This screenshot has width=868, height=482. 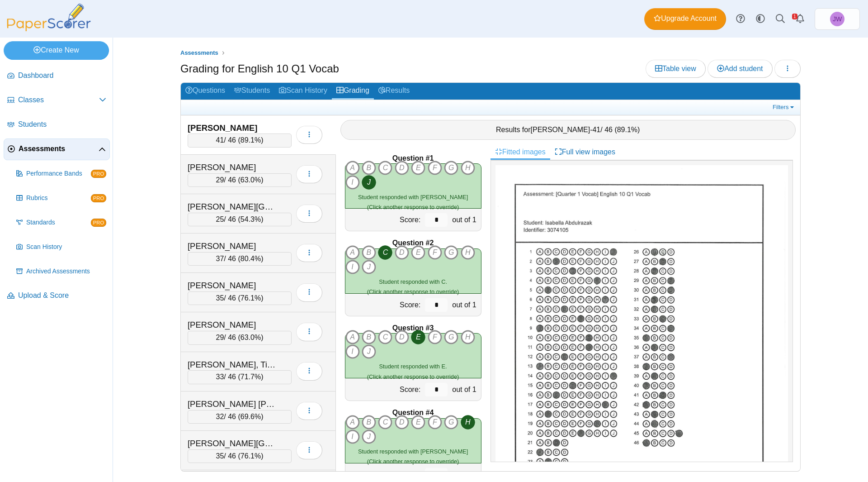 I want to click on b: Question #1, so click(x=413, y=158).